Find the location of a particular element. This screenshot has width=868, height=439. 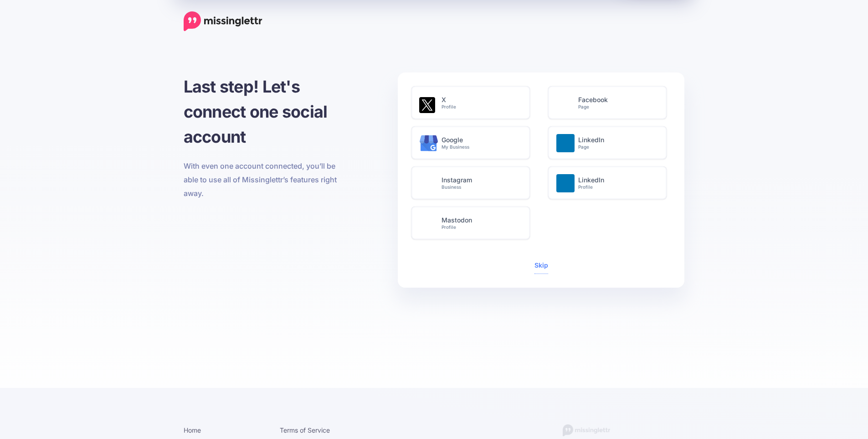

small: Business is located at coordinates (481, 187).